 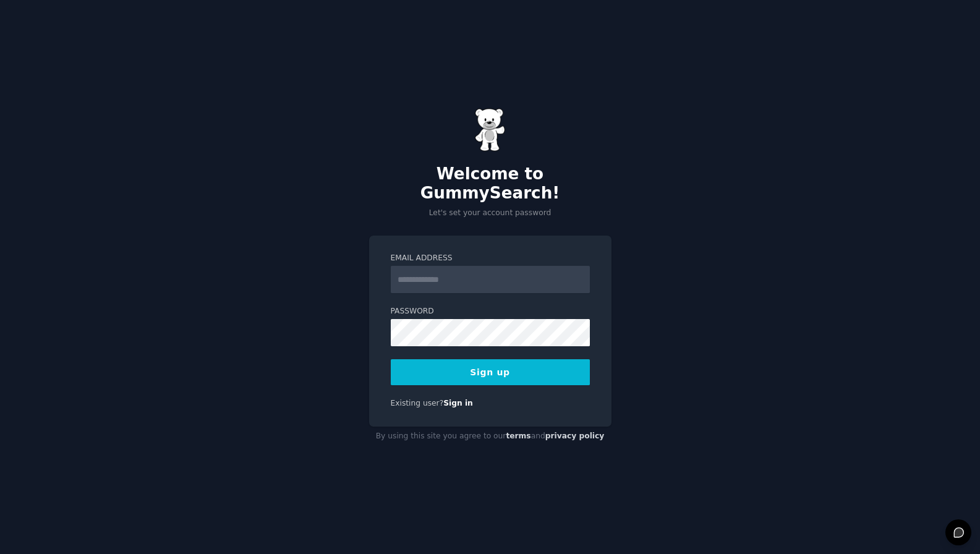 What do you see at coordinates (491, 130) in the screenshot?
I see `img: Gummy Bear` at bounding box center [491, 130].